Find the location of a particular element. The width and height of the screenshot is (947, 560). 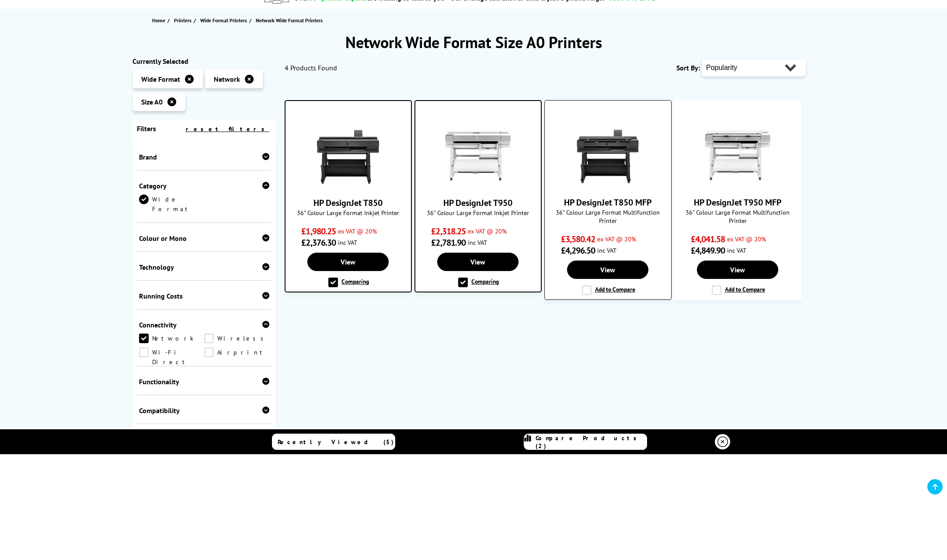

span: Printers is located at coordinates (183, 20).